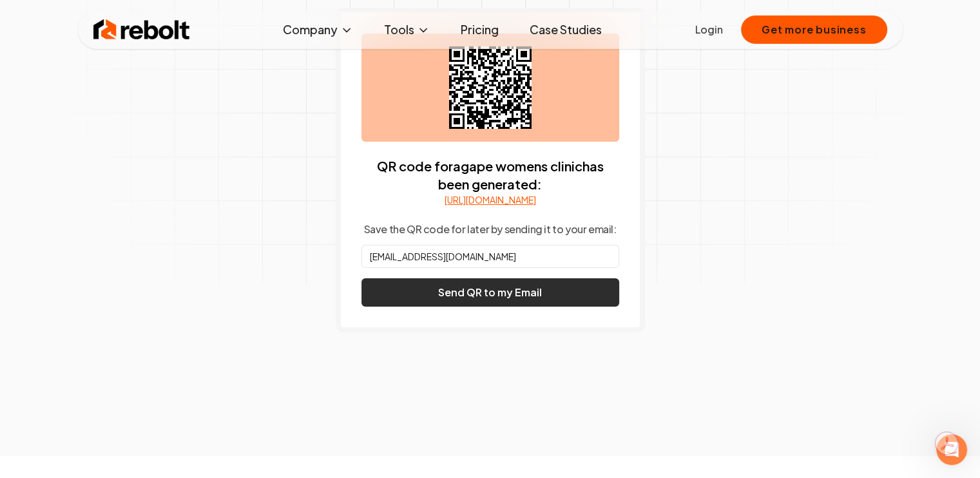 This screenshot has width=980, height=478. Describe the element at coordinates (814, 30) in the screenshot. I see `button: Get more business` at that location.